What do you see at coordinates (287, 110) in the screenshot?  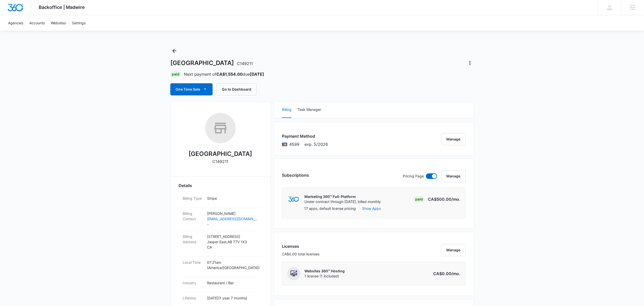 I see `button: Billing` at bounding box center [287, 110].